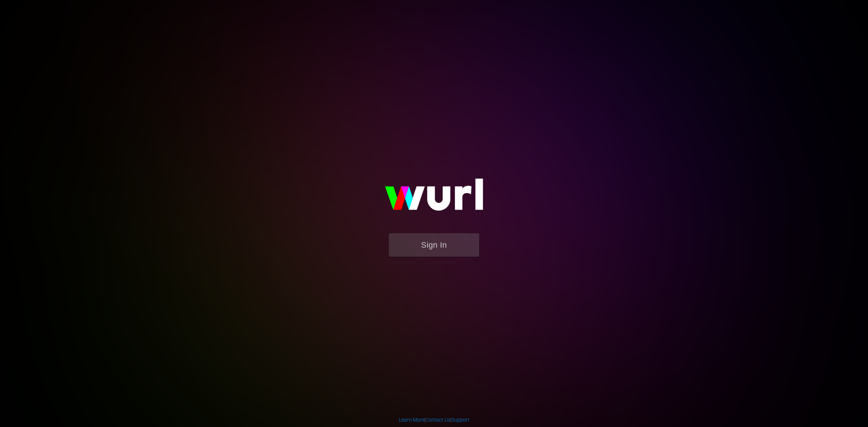 The height and width of the screenshot is (427, 868). Describe the element at coordinates (437, 419) in the screenshot. I see `a: Contact Us` at that location.